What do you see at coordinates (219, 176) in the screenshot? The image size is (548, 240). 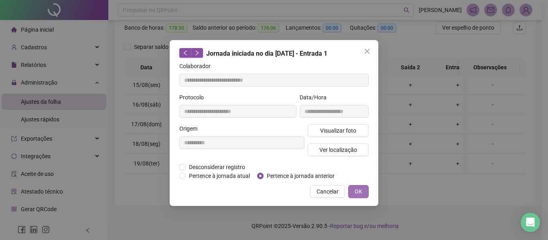 I see `span: Pertence à jornada atual` at bounding box center [219, 176].